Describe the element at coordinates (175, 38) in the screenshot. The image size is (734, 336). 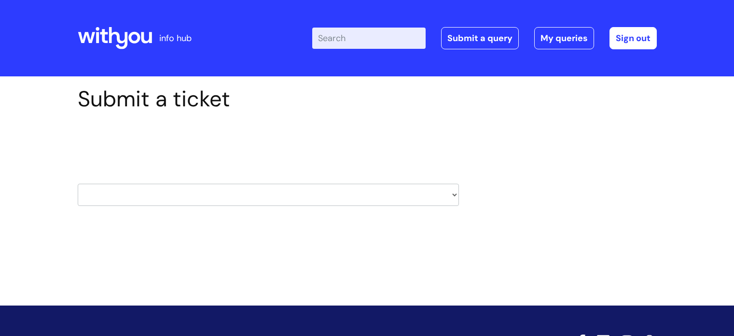
I see `p: info hub` at that location.